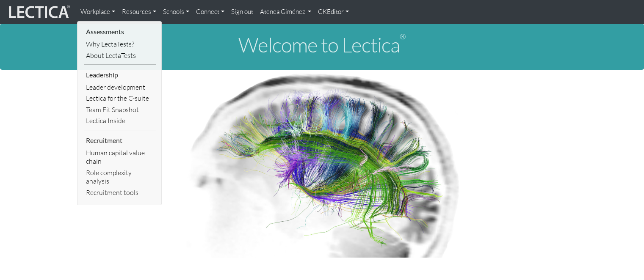 This screenshot has width=644, height=280. Describe the element at coordinates (120, 87) in the screenshot. I see `a: Leader development` at that location.